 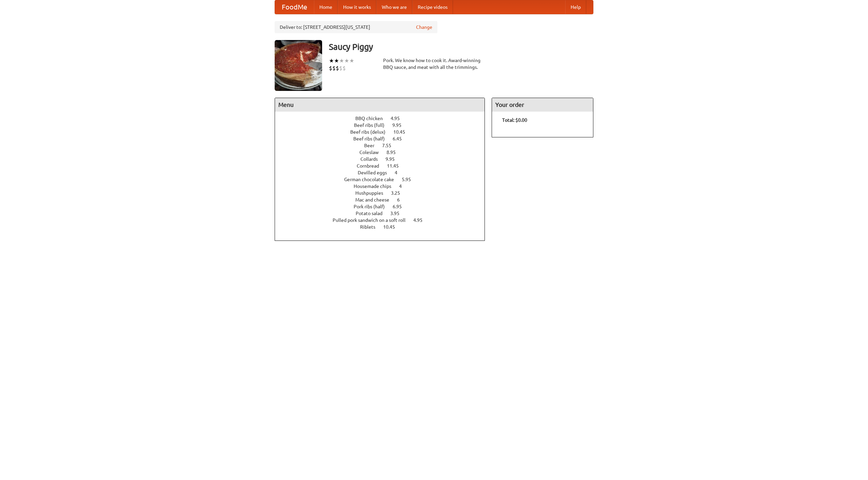 I want to click on a: German chocolate cake 5.95, so click(x=384, y=179).